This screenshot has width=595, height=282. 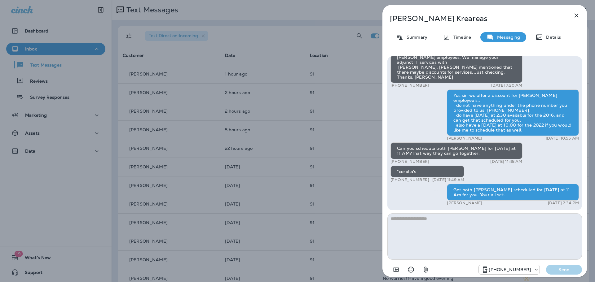 I want to click on div: *corolla's, so click(x=427, y=172).